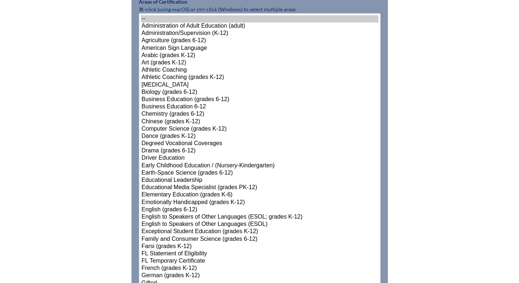 This screenshot has width=519, height=283. I want to click on option: Elementary Education (grades K-6), so click(259, 195).